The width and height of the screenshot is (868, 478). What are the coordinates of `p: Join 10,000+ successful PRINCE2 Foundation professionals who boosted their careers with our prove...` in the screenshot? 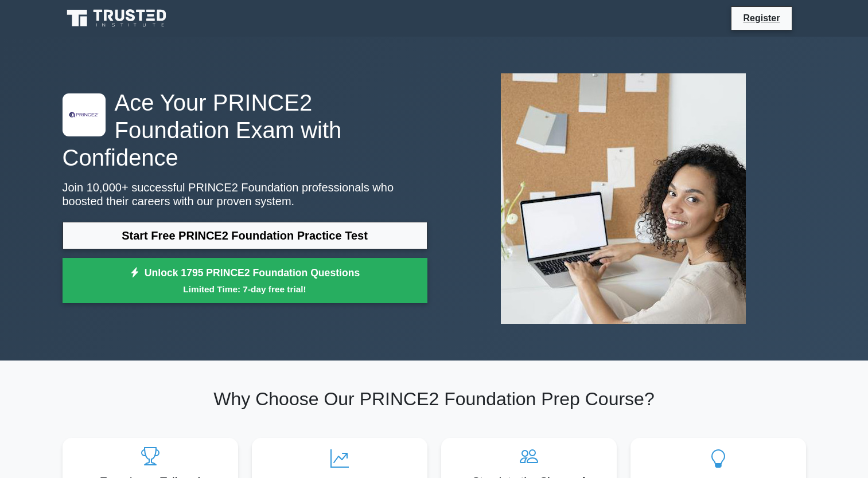 It's located at (245, 194).